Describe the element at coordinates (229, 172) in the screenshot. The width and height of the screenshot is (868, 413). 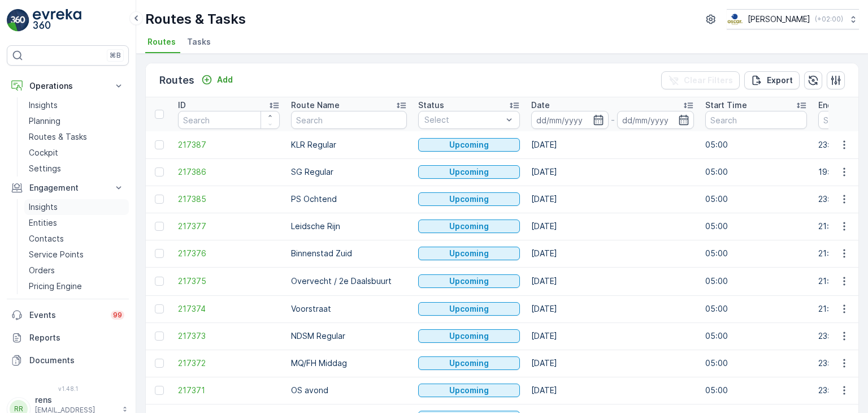
I see `span: 217386` at that location.